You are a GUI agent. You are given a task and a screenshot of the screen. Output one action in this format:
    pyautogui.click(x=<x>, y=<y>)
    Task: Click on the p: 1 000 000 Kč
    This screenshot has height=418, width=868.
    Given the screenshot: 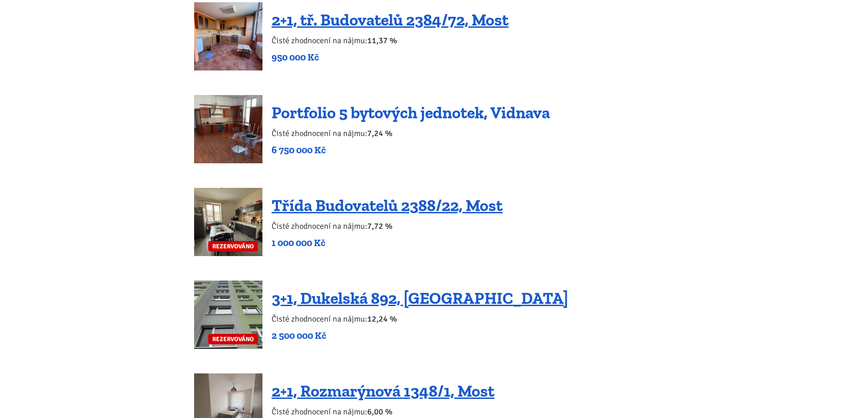 What is the action you would take?
    pyautogui.click(x=387, y=243)
    